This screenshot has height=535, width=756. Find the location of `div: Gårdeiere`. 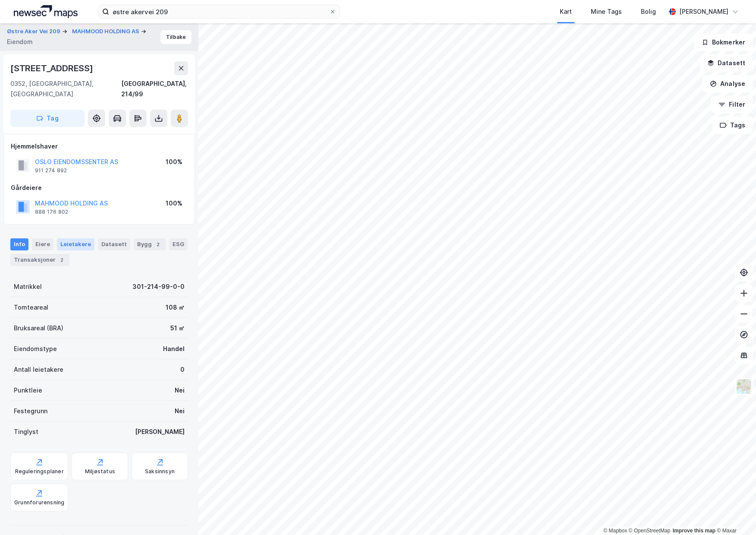

div: Gårdeiere is located at coordinates (99, 187).